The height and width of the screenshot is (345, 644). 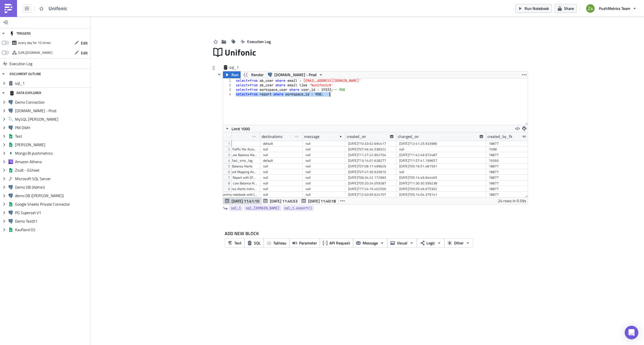 What do you see at coordinates (568, 8) in the screenshot?
I see `span: Share` at bounding box center [568, 8].